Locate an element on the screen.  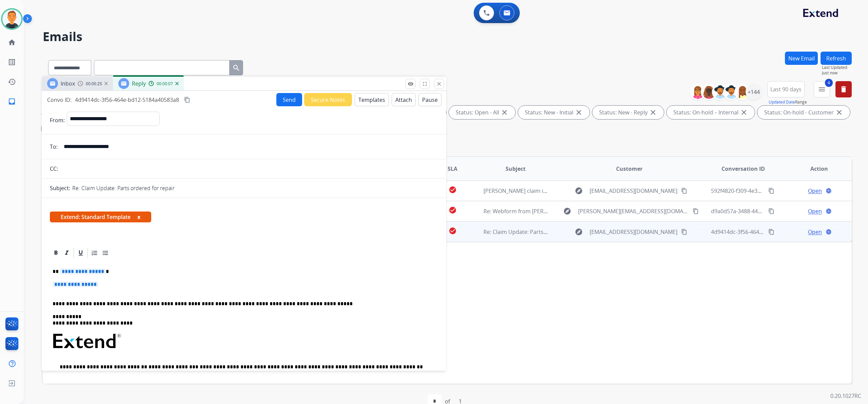
p: 0.20.1027RC is located at coordinates (846, 396).